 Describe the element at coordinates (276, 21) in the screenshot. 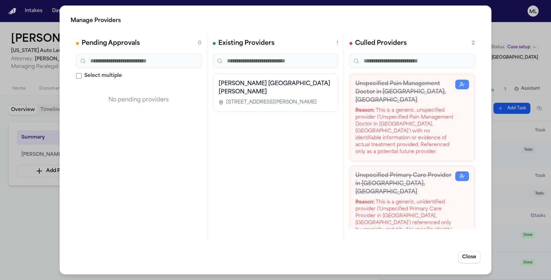

I see `h2: Manage Providers` at that location.